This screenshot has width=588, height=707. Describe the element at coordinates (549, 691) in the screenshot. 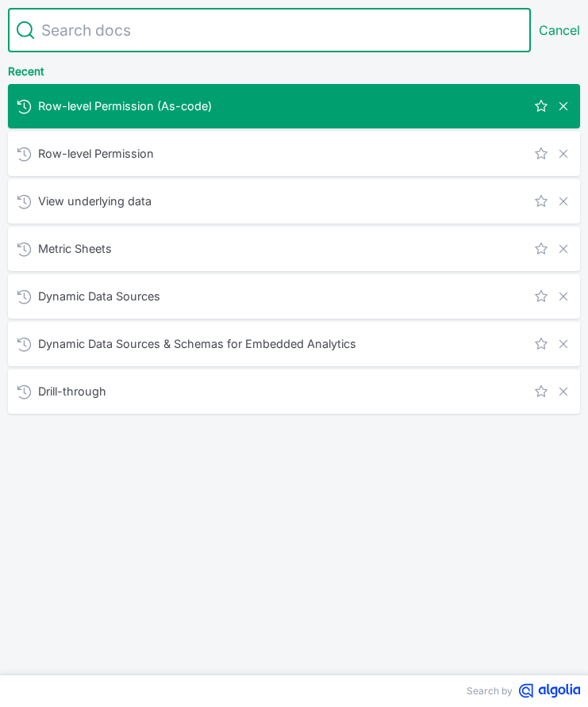

I see `svg: Algolia` at that location.